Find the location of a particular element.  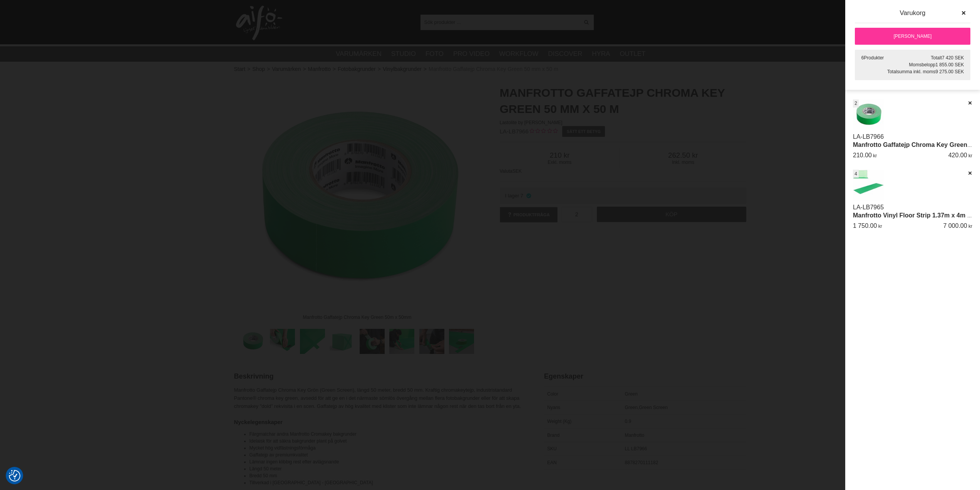

span: 7 000.00 is located at coordinates (955, 225).